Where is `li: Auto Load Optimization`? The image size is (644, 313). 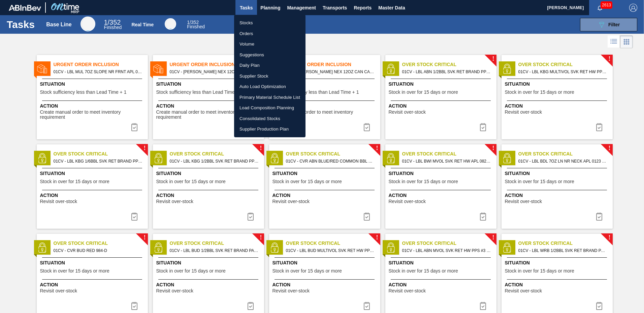 li: Auto Load Optimization is located at coordinates (270, 87).